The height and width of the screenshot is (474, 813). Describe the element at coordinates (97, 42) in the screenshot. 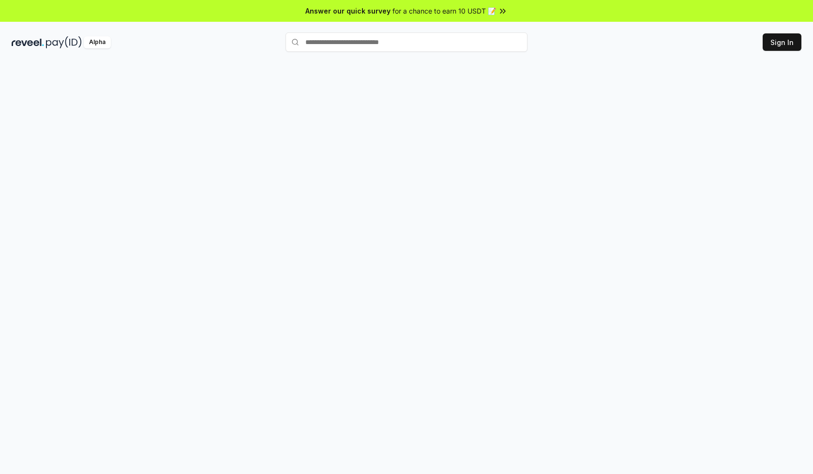

I see `div: Alpha` at that location.